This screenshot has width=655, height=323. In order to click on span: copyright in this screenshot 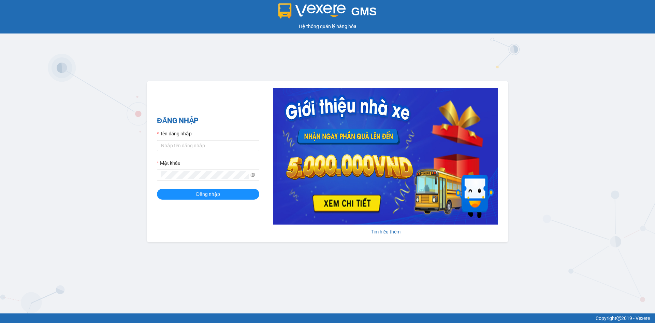, I will do `click(619, 318)`.